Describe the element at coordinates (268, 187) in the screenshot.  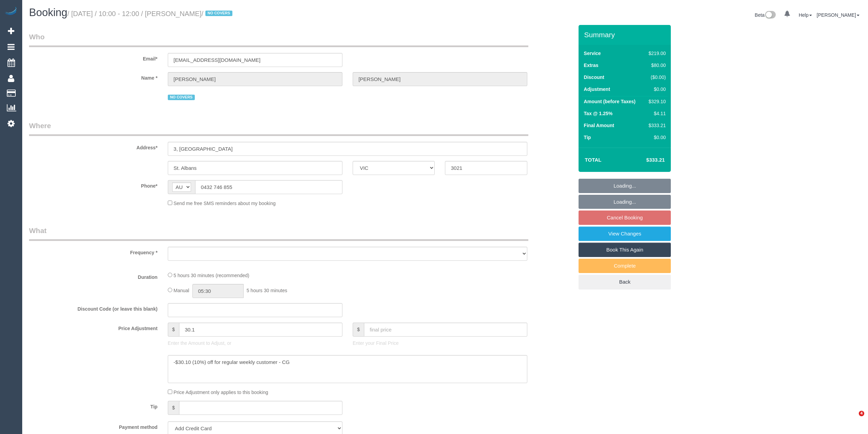
I see `input: Phone*` at that location.